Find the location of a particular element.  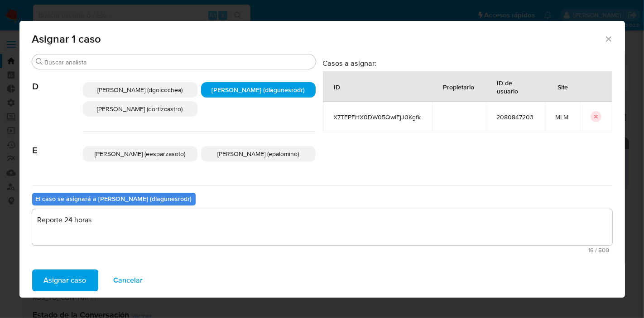

h3: Casos a asignar: is located at coordinates (467, 63).